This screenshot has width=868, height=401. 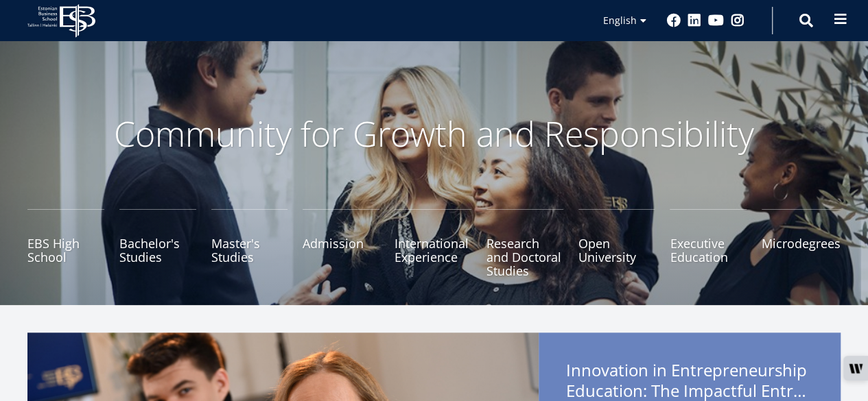 What do you see at coordinates (433, 243) in the screenshot?
I see `a: International Experience` at bounding box center [433, 243].